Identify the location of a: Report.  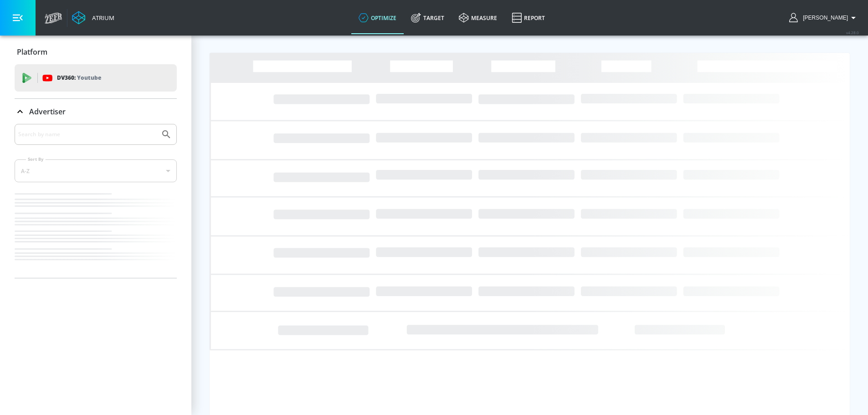
(528, 18).